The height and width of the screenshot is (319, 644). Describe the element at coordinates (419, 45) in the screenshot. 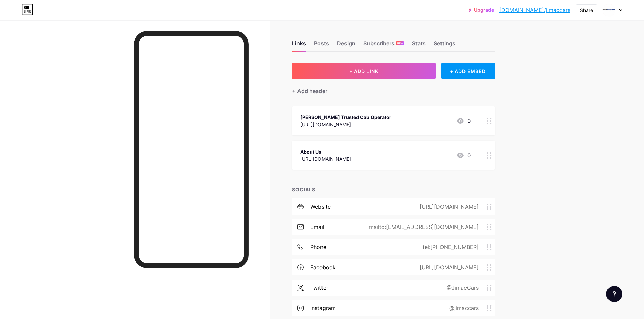

I see `div: Stats` at that location.